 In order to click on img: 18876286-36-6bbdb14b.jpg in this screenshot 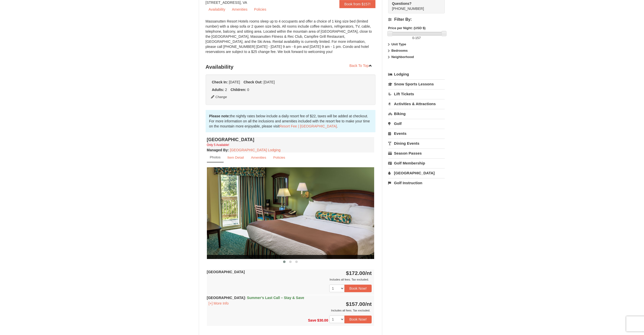, I will do `click(291, 213)`.